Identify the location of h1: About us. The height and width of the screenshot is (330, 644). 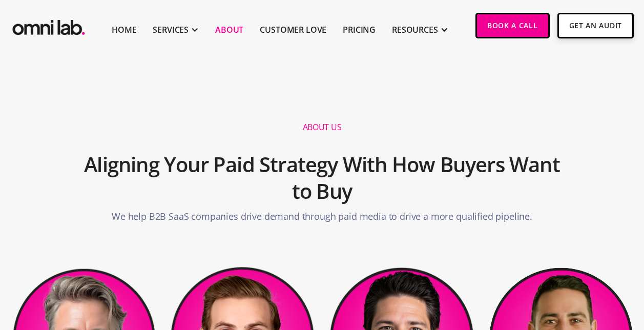
(322, 127).